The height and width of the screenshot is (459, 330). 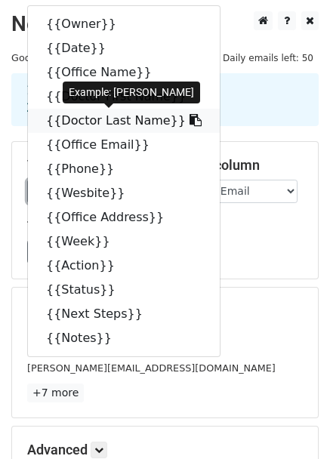 I want to click on a: {{Date}}, so click(x=124, y=48).